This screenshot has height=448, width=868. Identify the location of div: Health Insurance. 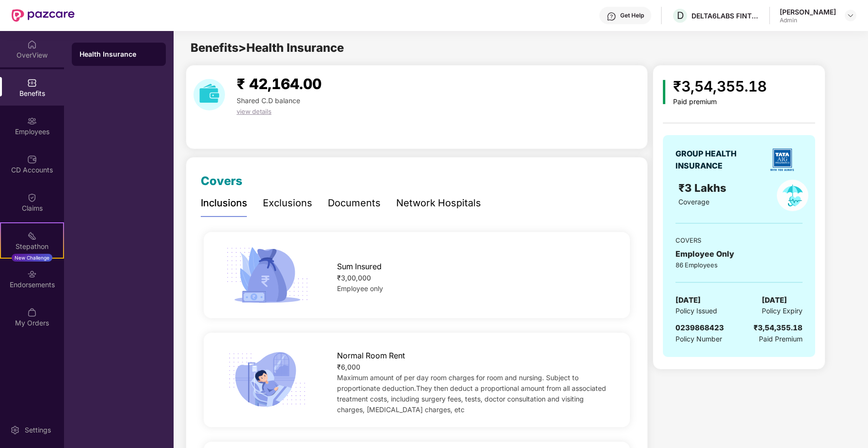
(118, 54).